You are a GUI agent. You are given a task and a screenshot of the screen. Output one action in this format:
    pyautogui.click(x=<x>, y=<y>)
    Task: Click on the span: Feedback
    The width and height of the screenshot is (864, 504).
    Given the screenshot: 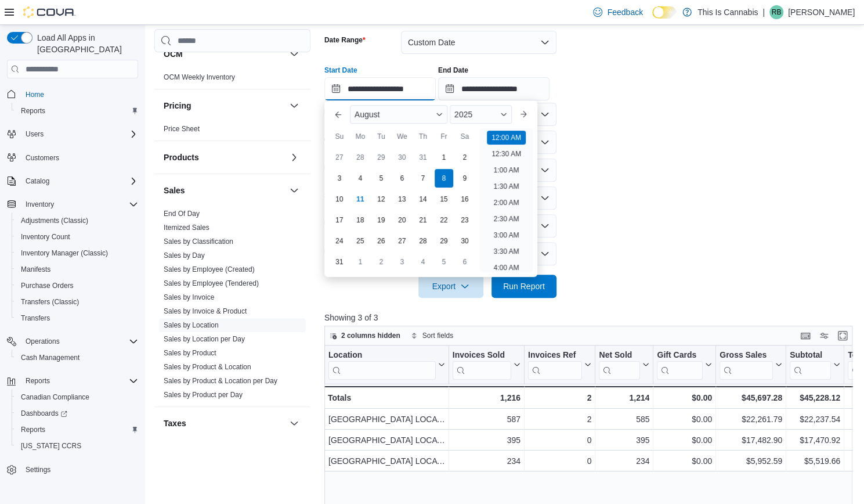 What is the action you would take?
    pyautogui.click(x=624, y=12)
    